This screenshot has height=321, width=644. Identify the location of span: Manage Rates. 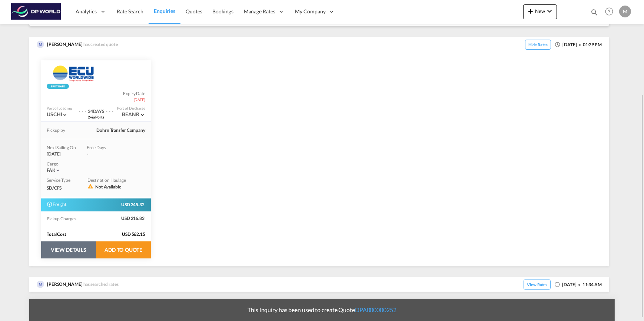
(259, 12).